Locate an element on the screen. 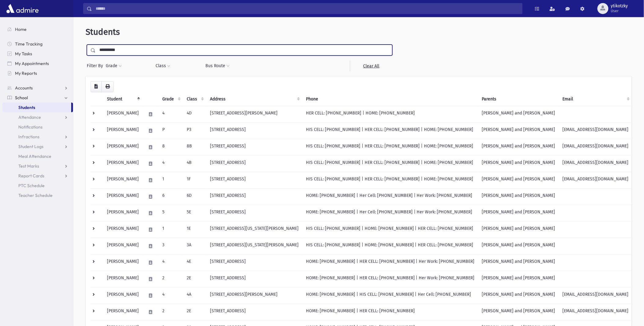 The image size is (644, 326). a: My Reports is located at coordinates (38, 73).